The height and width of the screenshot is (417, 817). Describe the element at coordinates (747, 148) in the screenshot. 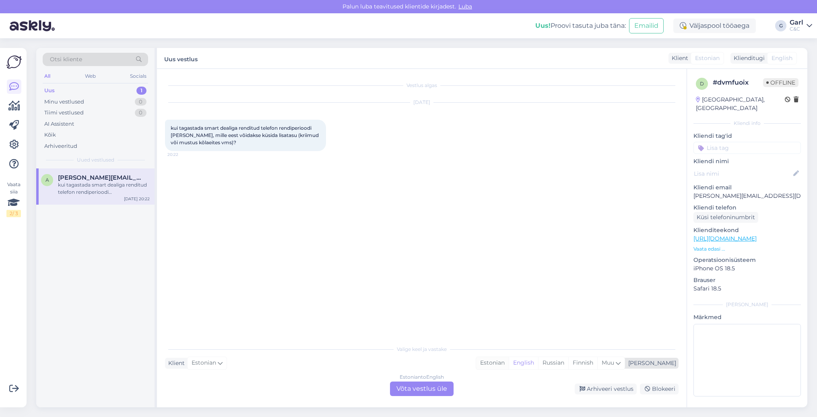

I see `input: Lisa tag` at that location.